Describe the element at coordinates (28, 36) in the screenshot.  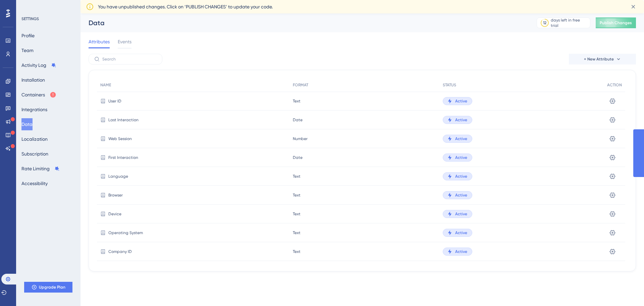
I see `button: Profile` at that location.